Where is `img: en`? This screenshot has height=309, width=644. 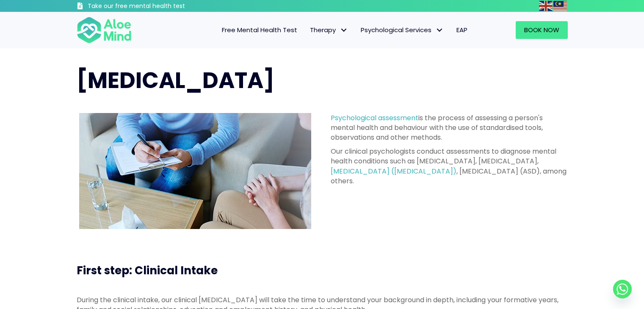
img: en is located at coordinates (545, 6).